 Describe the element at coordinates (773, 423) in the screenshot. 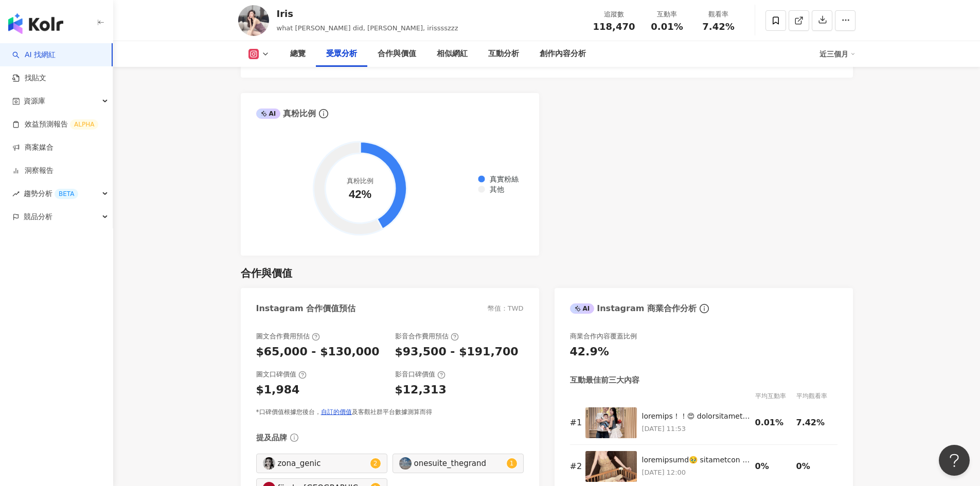

I see `div: 0.01%` at that location.